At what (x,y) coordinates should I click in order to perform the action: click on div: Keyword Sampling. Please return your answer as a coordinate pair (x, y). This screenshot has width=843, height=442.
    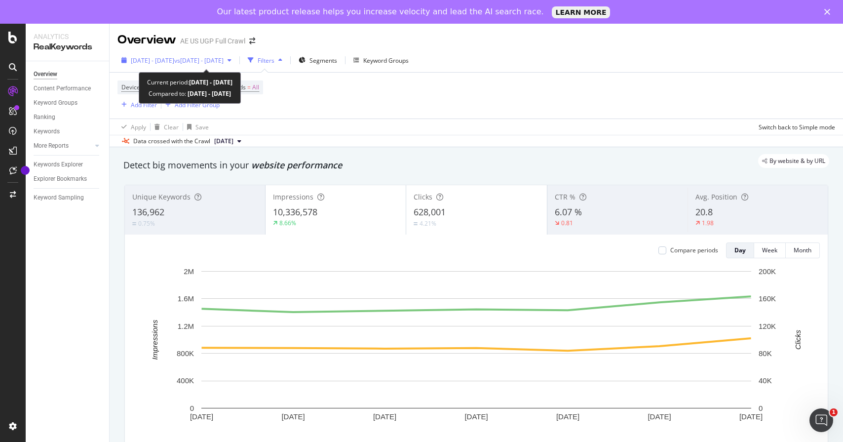
    Looking at the image, I should click on (59, 198).